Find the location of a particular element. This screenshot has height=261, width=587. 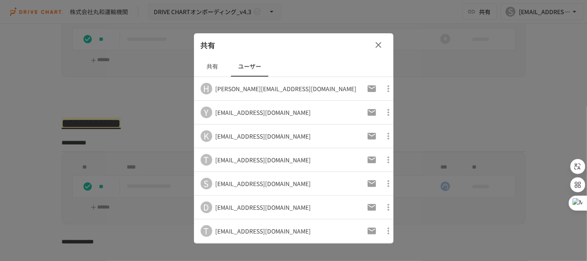

button: ユーザー is located at coordinates (250, 67).